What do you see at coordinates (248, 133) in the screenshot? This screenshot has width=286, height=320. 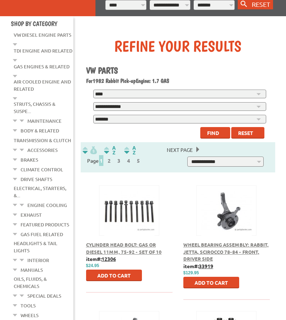 I see `button: Reset` at bounding box center [248, 133].